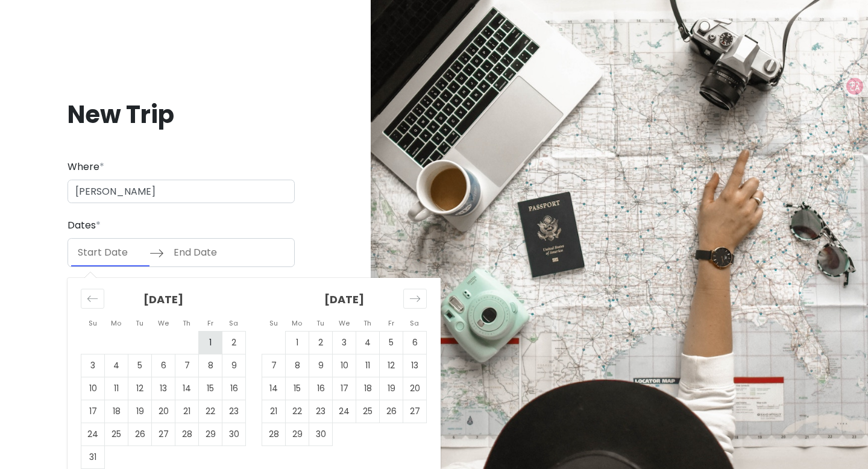 The image size is (868, 469). I want to click on td: Choose Saturday, September 27, 2025 as your check-in date. It’s available., so click(415, 411).